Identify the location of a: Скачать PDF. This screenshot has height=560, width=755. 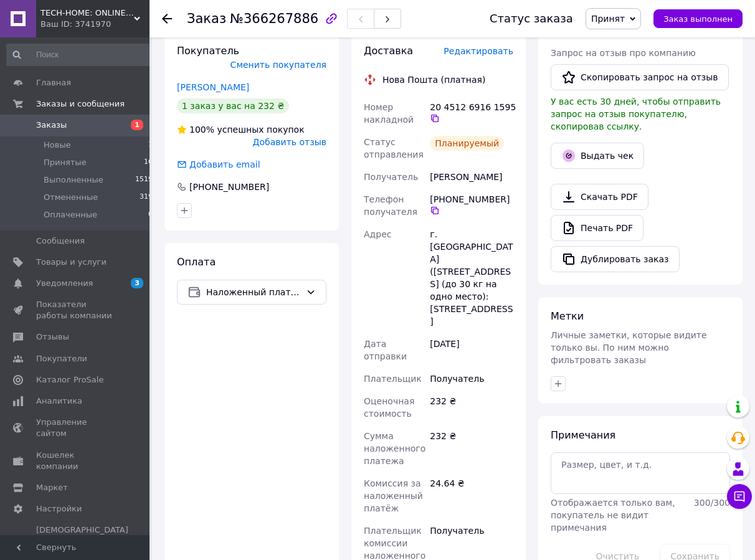
(599, 197).